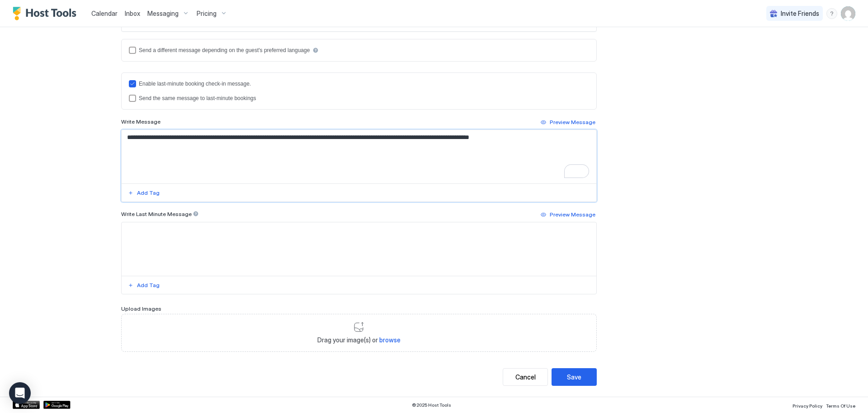  I want to click on button: Save, so click(574, 377).